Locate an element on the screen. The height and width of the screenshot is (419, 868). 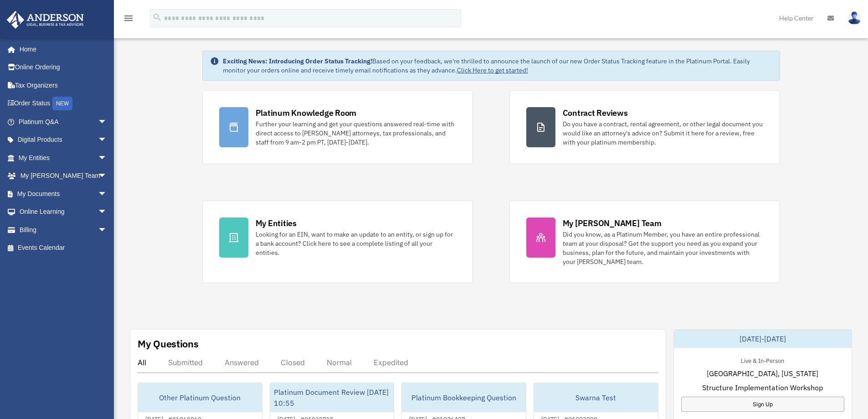
a: Order StatusNEW is located at coordinates (63, 104).